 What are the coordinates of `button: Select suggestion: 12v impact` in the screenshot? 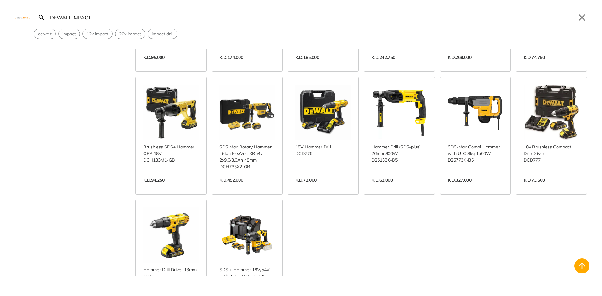 It's located at (97, 34).